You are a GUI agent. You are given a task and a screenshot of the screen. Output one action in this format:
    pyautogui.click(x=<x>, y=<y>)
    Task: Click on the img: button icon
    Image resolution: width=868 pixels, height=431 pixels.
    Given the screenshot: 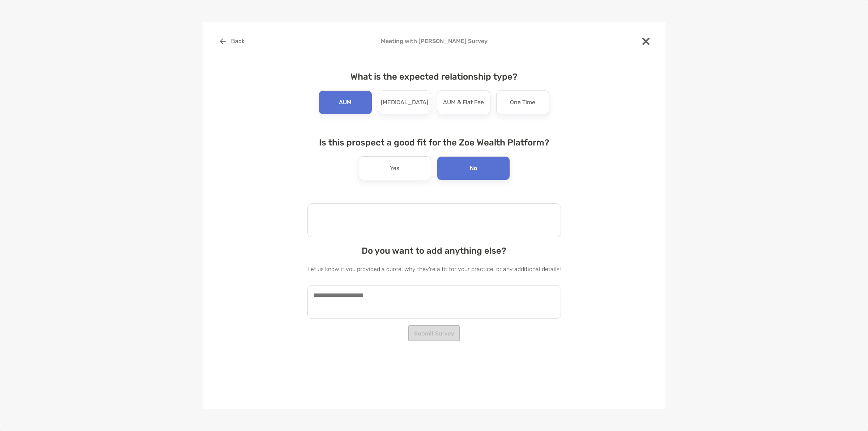 What is the action you would take?
    pyautogui.click(x=223, y=41)
    